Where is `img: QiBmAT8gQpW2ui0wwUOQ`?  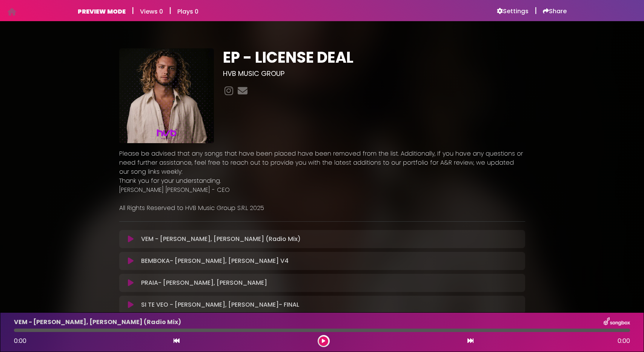
img: QiBmAT8gQpW2ui0wwUOQ is located at coordinates (167, 96).